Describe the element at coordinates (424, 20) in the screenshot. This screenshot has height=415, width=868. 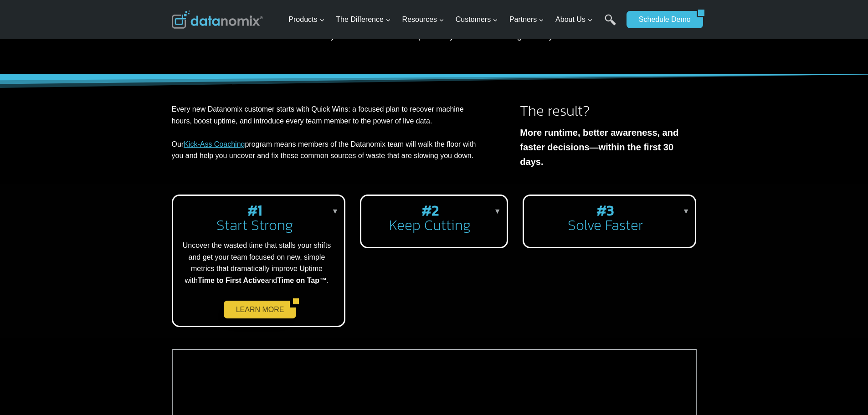
I see `span: Resources` at that location.